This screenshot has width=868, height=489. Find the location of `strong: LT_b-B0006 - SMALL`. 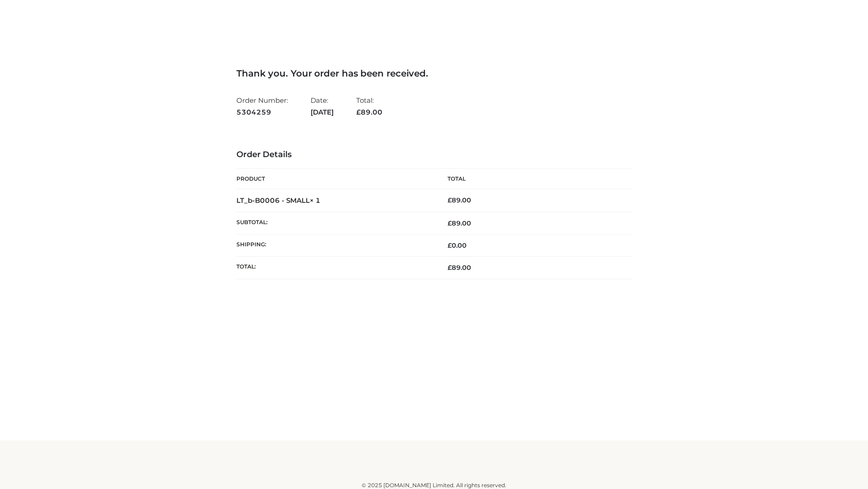

strong: LT_b-B0006 - SMALL is located at coordinates (278, 200).